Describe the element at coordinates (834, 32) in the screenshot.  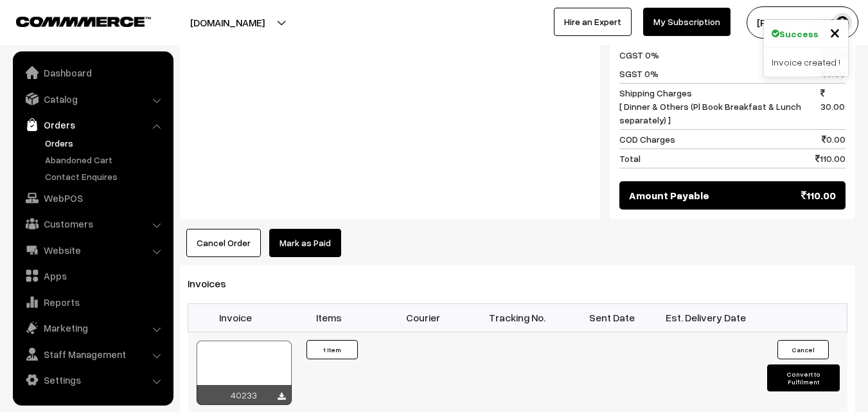
I see `button: Close` at that location.